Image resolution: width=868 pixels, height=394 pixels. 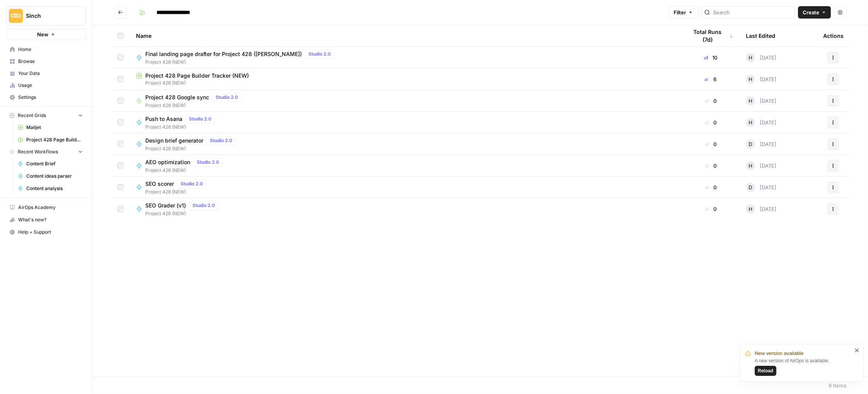 I want to click on a: Project 428 Page Builder Tracker (NEW)Project 428 (NEW), so click(x=406, y=79).